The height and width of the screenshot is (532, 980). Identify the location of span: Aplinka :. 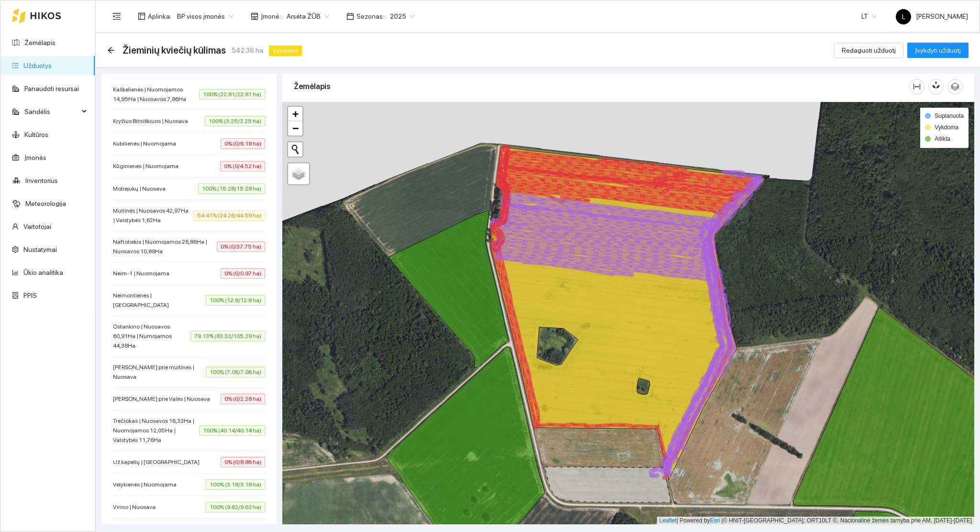
(160, 16).